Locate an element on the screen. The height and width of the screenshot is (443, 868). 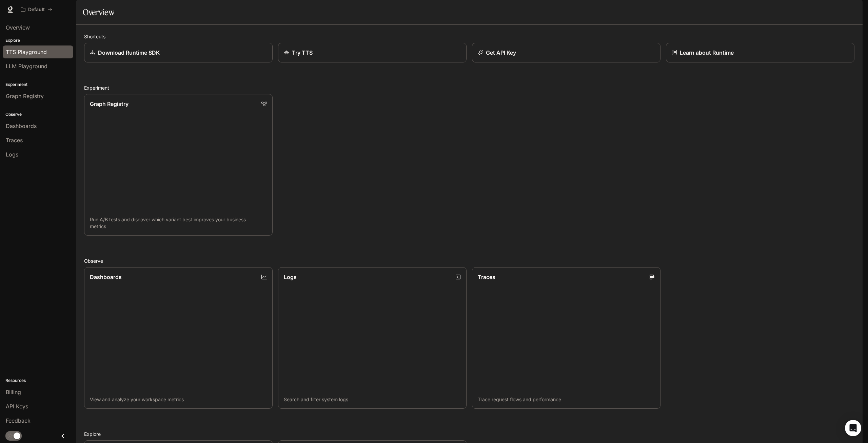
a: LogsSearch and filter system logs is located at coordinates (372, 338).